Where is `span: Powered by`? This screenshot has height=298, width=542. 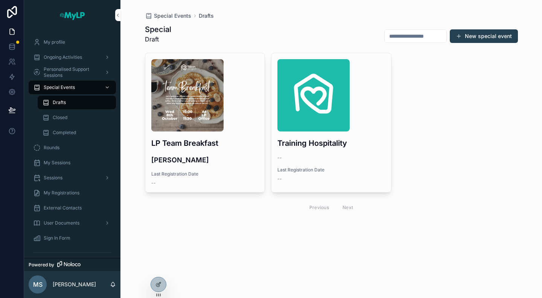 span: Powered by is located at coordinates (41, 265).